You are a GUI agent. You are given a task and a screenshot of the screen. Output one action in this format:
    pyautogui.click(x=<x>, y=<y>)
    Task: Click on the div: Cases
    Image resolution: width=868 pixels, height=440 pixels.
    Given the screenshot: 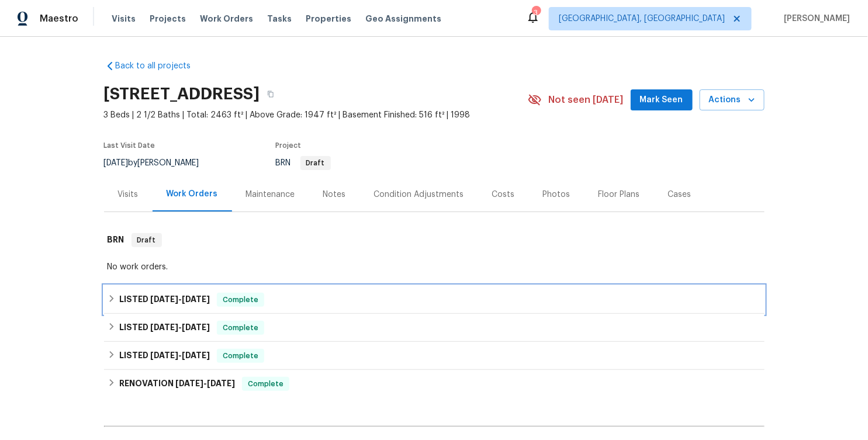 What is the action you would take?
    pyautogui.click(x=680, y=195)
    